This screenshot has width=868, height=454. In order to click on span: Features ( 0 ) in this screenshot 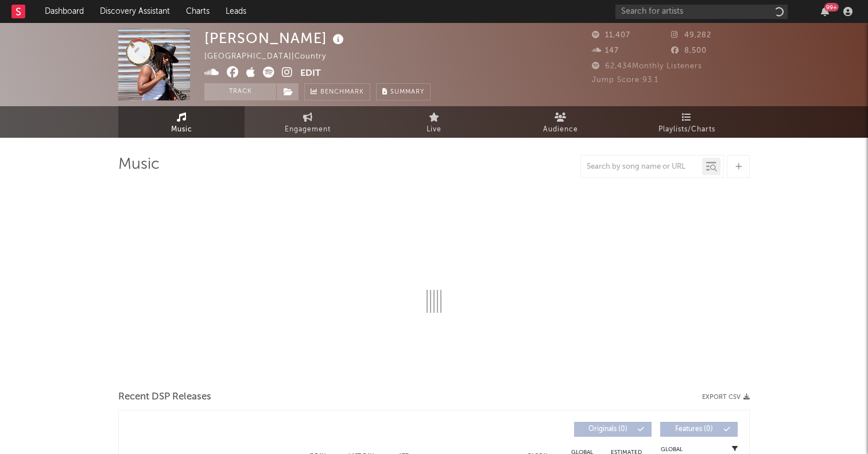, I will do `click(694, 429)`.